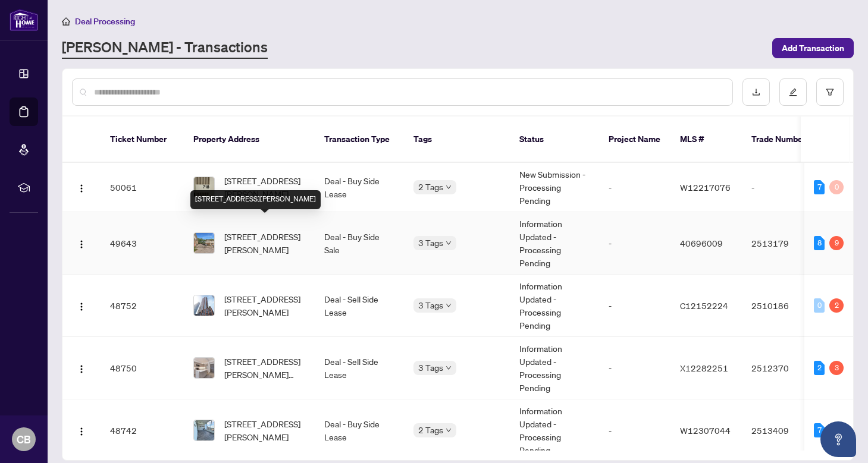 The height and width of the screenshot is (463, 868). I want to click on div: 3, so click(836, 368).